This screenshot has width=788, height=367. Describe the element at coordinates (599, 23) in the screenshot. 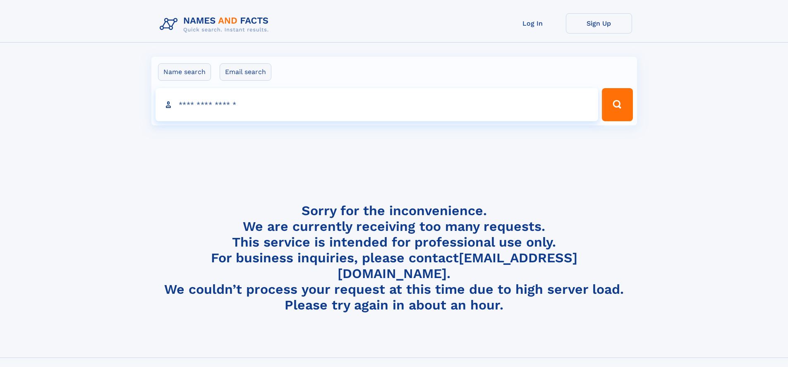

I see `a: Sign Up` at that location.